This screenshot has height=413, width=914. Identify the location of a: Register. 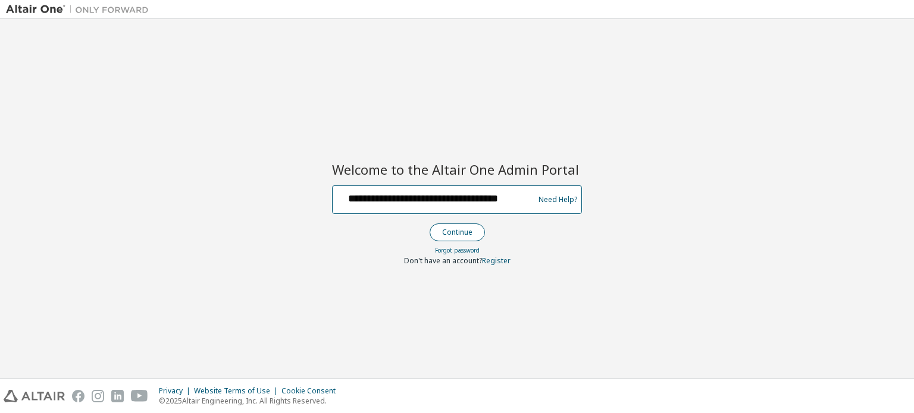
(496, 261).